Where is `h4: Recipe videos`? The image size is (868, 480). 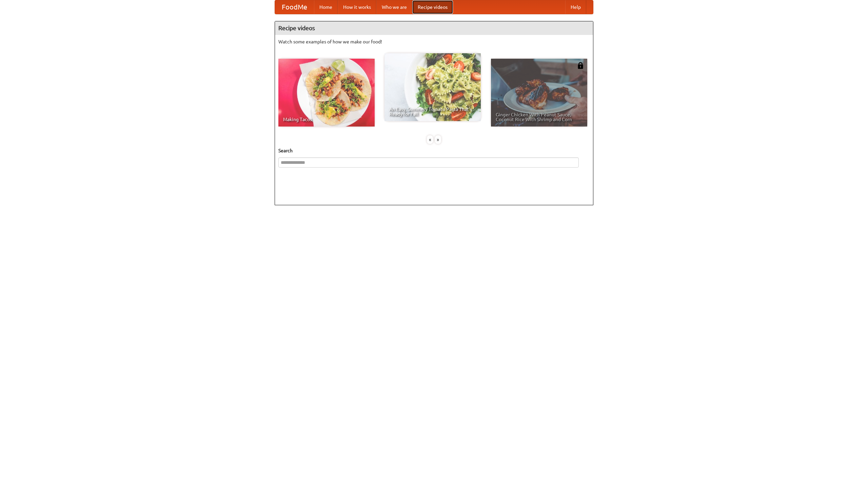 h4: Recipe videos is located at coordinates (434, 28).